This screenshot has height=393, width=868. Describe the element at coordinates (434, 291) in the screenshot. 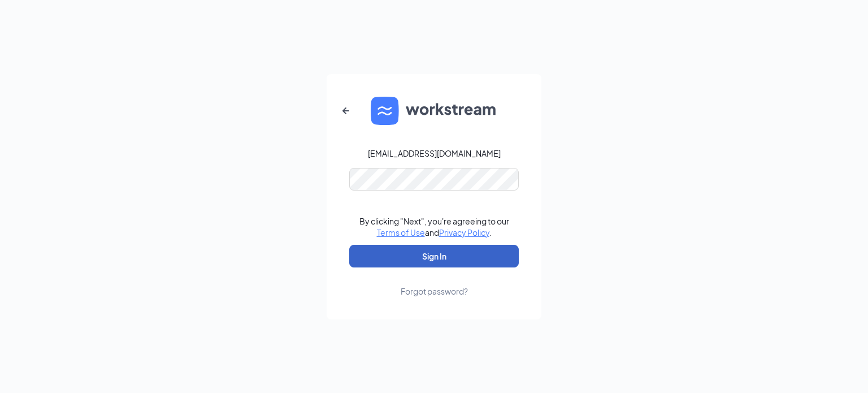

I see `div: Forgot password?` at that location.